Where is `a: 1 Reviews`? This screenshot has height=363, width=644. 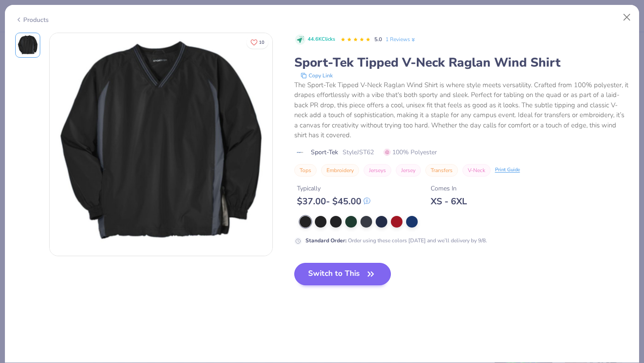 a: 1 Reviews is located at coordinates (400, 39).